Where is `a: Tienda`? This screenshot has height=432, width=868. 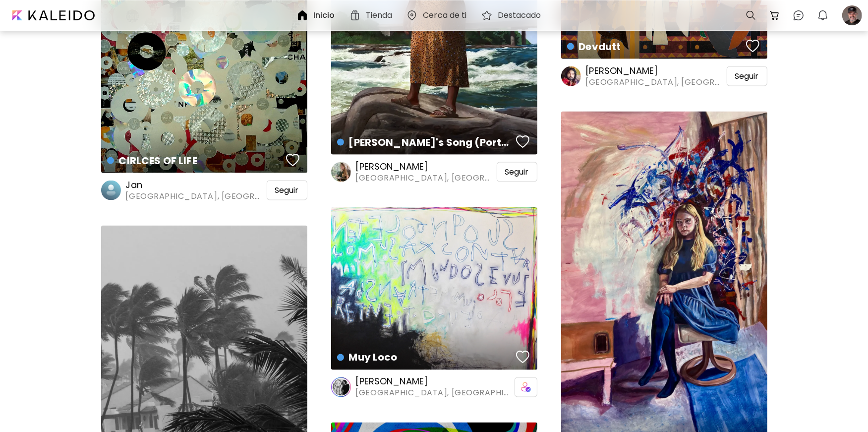 a: Tienda is located at coordinates (373, 15).